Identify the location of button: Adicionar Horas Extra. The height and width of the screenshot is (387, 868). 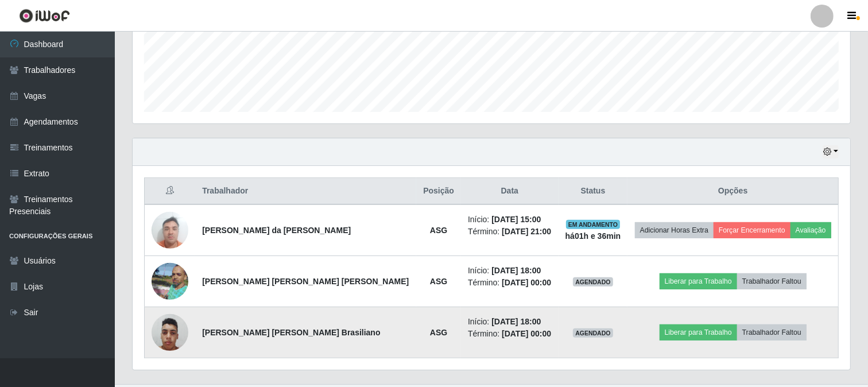
(674, 230).